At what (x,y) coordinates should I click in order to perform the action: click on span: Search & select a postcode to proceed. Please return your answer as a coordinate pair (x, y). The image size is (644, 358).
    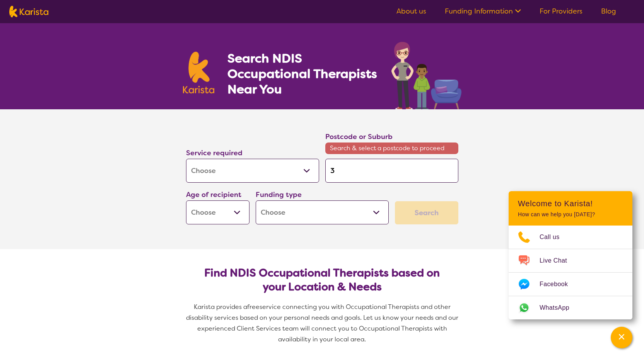
    Looking at the image, I should click on (392, 148).